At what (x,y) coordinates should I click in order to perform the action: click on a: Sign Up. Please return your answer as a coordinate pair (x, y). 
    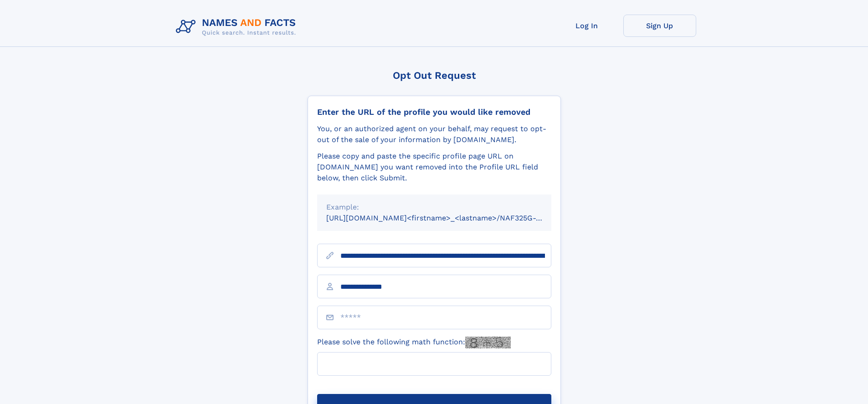
    Looking at the image, I should click on (660, 26).